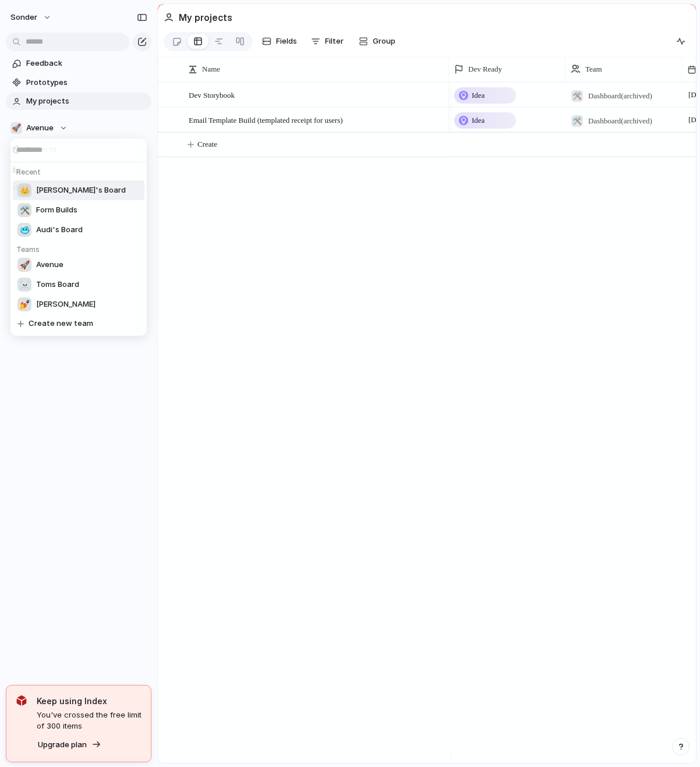 The height and width of the screenshot is (767, 700). What do you see at coordinates (81, 248) in the screenshot?
I see `h5: Teams` at bounding box center [81, 248].